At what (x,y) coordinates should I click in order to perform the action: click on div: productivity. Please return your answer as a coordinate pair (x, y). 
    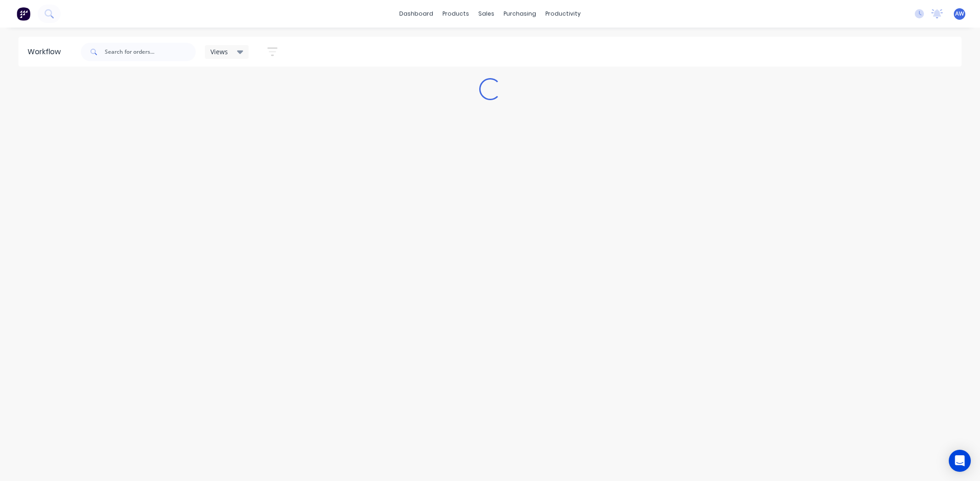
    Looking at the image, I should click on (563, 14).